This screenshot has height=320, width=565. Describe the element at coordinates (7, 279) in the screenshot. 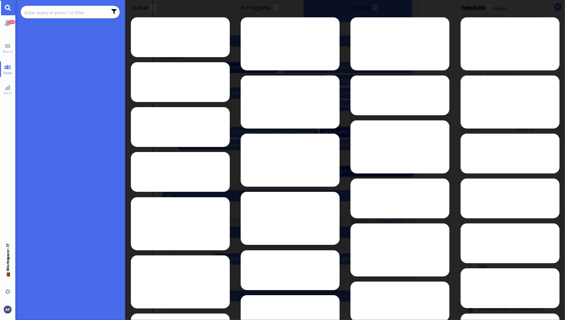

I see `span: 💼 Workspace: IT` at that location.